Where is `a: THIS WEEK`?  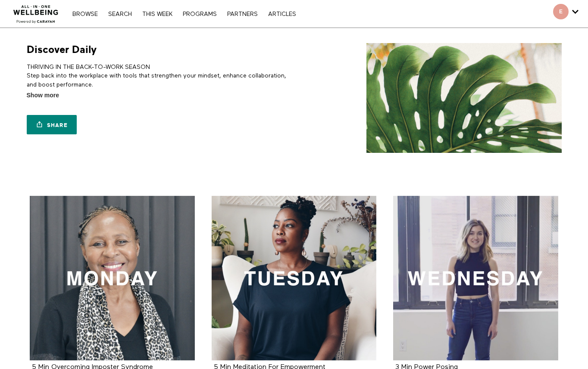
a: THIS WEEK is located at coordinates (157, 14).